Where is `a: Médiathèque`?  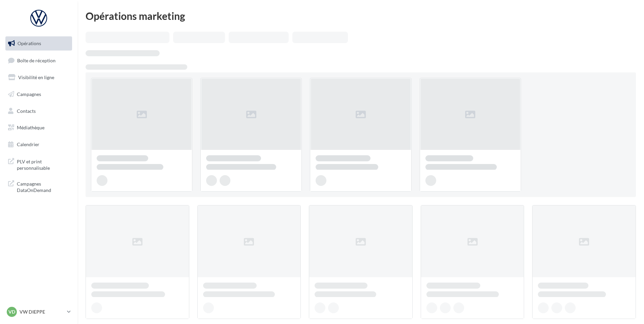 a: Médiathèque is located at coordinates (39, 128).